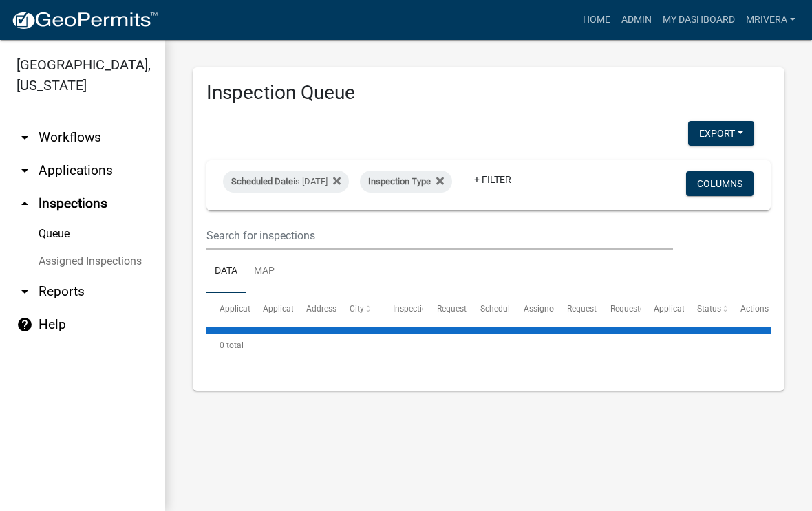  What do you see at coordinates (241, 309) in the screenshot?
I see `span: Application` at bounding box center [241, 309].